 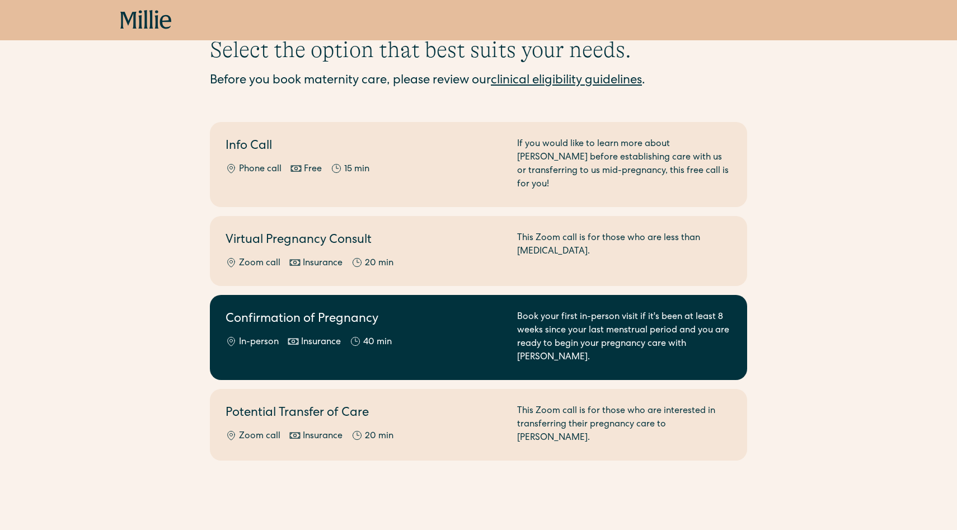 I want to click on div: Book your first in-person visit if it's been at least 8 weeks since your last menstrual period an..., so click(x=624, y=338).